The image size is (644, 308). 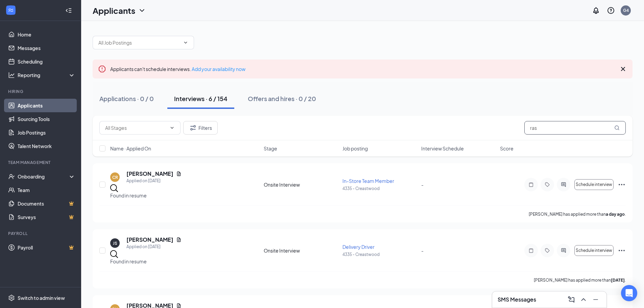 What do you see at coordinates (201, 128) in the screenshot?
I see `button: Filter Filters` at bounding box center [201, 128].